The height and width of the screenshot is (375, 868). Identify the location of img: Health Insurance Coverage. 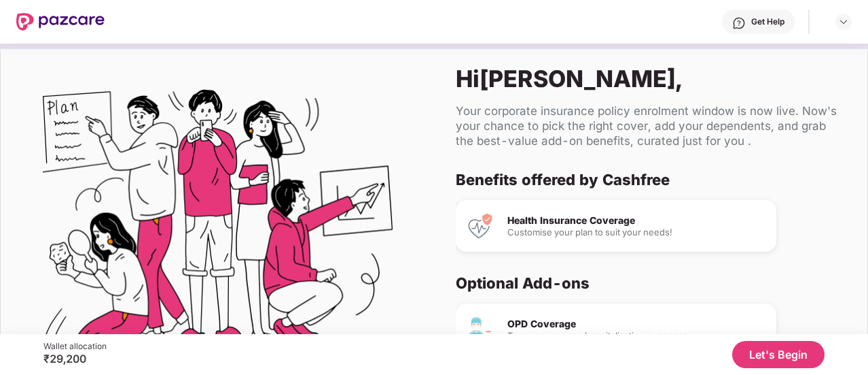
(480, 226).